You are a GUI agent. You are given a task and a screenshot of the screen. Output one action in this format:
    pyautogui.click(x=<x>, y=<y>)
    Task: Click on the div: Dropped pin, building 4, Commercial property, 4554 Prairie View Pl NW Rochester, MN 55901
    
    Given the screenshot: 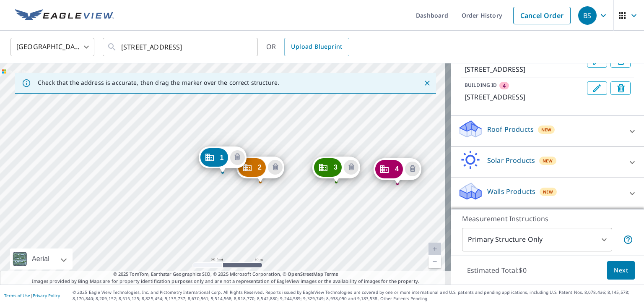 What is the action you would take?
    pyautogui.click(x=397, y=172)
    